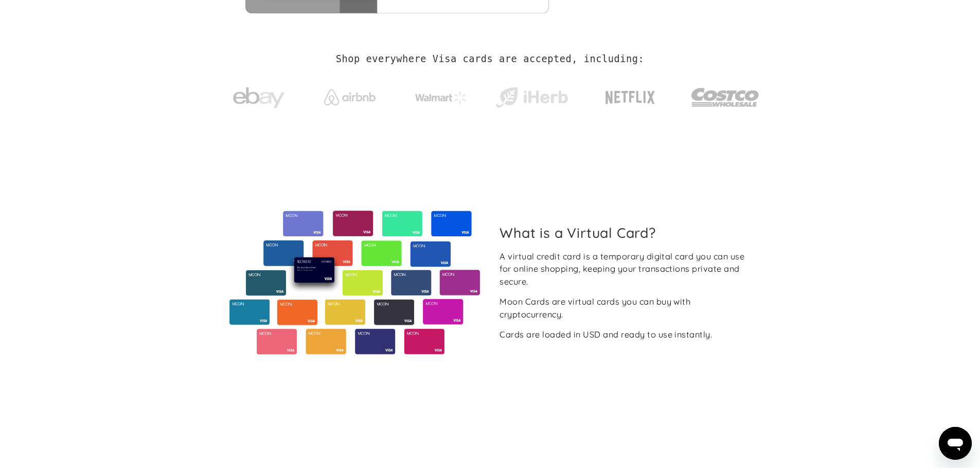 This screenshot has width=980, height=468. I want to click on img: ebay, so click(259, 98).